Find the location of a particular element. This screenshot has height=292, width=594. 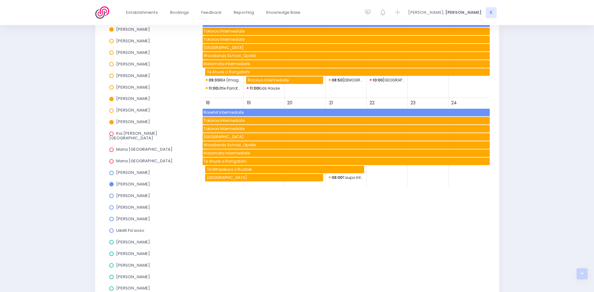

span: 23 is located at coordinates (413, 103).